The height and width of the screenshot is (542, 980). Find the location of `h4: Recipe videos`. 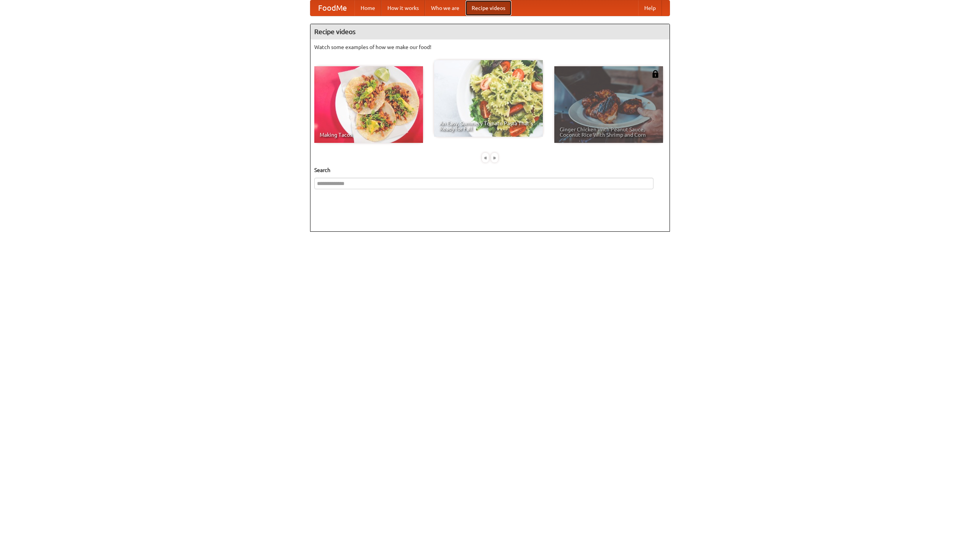

h4: Recipe videos is located at coordinates (490, 32).